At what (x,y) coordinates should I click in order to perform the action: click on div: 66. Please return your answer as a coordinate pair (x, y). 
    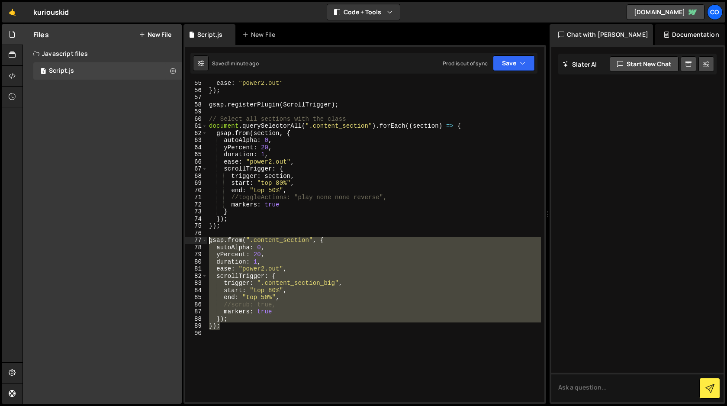
    Looking at the image, I should click on (196, 162).